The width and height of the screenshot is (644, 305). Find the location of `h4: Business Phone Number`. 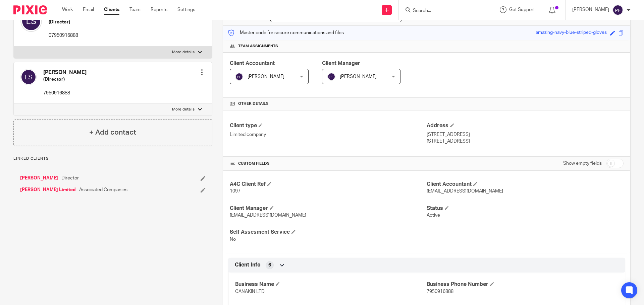

h4: Business Phone Number is located at coordinates (522, 284).